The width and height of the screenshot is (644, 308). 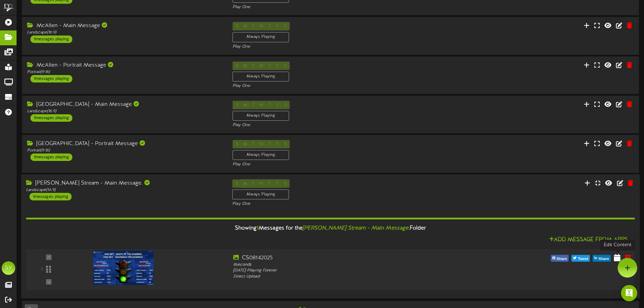 What do you see at coordinates (125, 26) in the screenshot?
I see `div: McAllen - Main Message` at bounding box center [125, 26].